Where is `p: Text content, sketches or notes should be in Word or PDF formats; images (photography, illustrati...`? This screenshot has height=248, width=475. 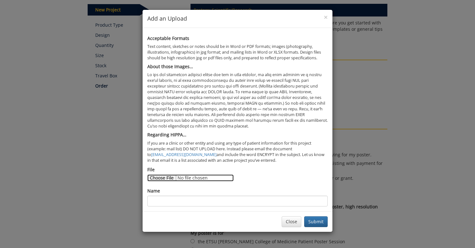
p: Text content, sketches or notes should be in Word or PDF formats; images (photography, illustrati... is located at coordinates (237, 52).